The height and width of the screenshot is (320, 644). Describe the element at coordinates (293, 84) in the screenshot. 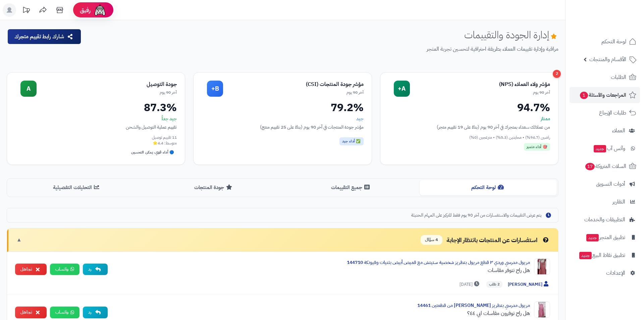

I see `div: مؤشر جودة المنتجات (CSI)` at that location.